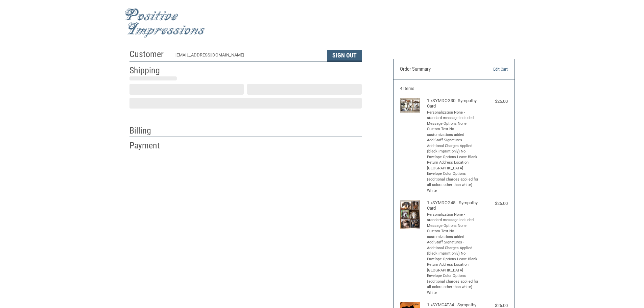  What do you see at coordinates (149, 70) in the screenshot?
I see `h2: Shipping` at bounding box center [149, 70].